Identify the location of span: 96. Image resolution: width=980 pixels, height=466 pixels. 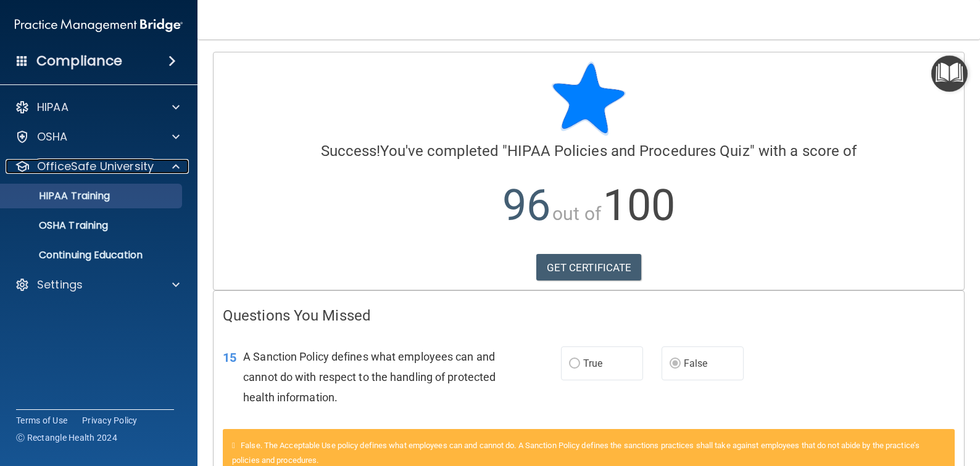
(527, 205).